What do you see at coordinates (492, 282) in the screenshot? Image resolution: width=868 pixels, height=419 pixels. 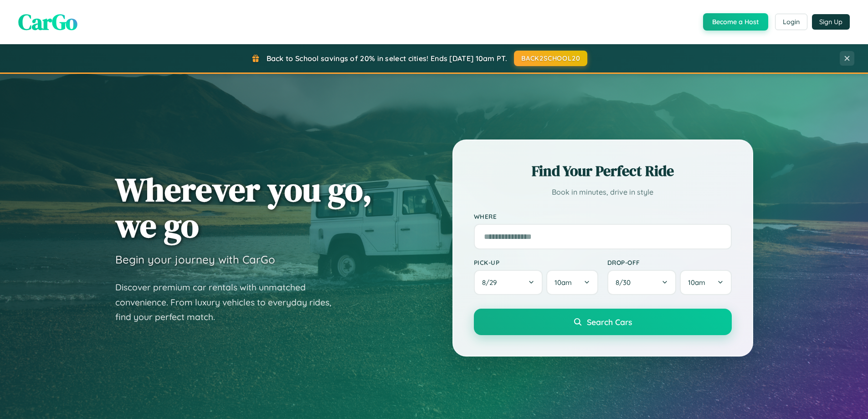 I see `span: 8 / 29` at bounding box center [492, 282].